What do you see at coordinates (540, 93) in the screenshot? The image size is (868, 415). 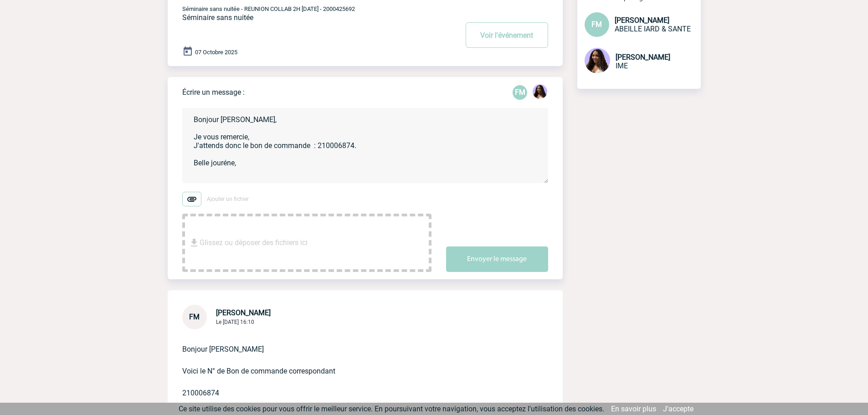 I see `div: Jessica NETO BOGALHO` at bounding box center [540, 93].